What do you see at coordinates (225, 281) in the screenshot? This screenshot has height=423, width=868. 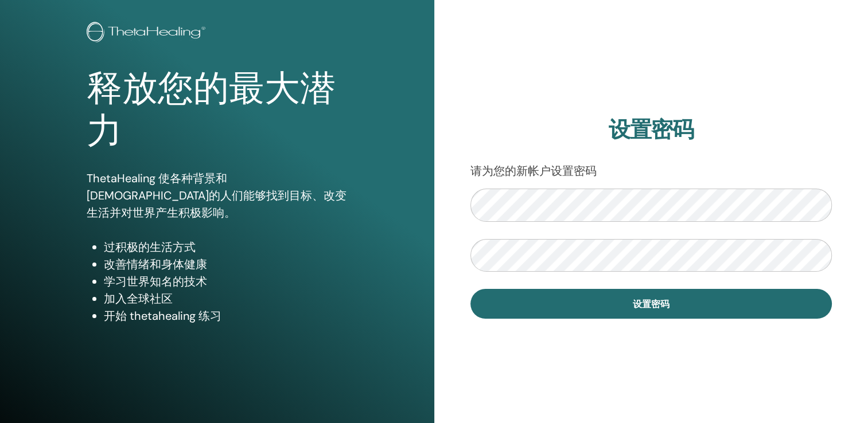 I see `li: 学习世界知名的技术` at bounding box center [225, 281].